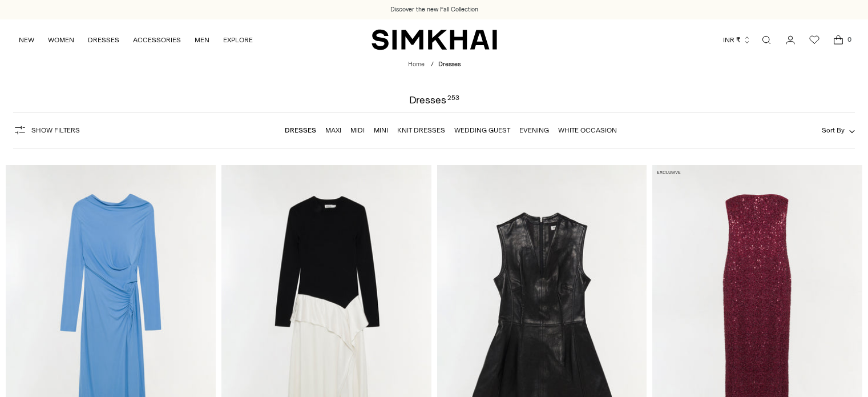 Image resolution: width=868 pixels, height=397 pixels. Describe the element at coordinates (738, 40) in the screenshot. I see `button: INR ₹` at that location.